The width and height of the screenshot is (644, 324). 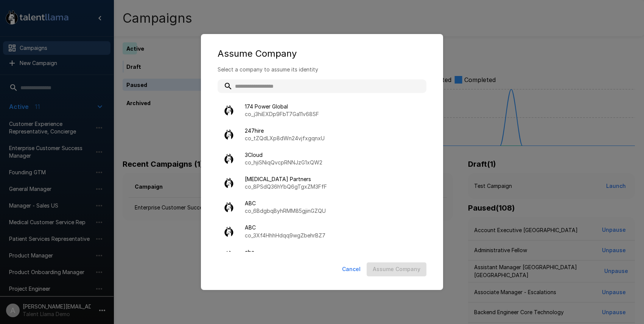 What do you see at coordinates (322, 69) in the screenshot?
I see `p: Select a company to assume its identity` at bounding box center [322, 69].